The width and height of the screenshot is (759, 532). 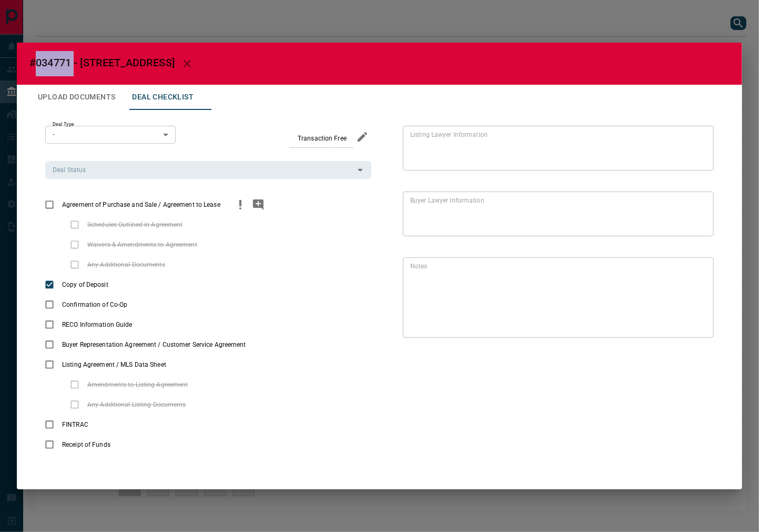 I want to click on button: edit, so click(x=362, y=137).